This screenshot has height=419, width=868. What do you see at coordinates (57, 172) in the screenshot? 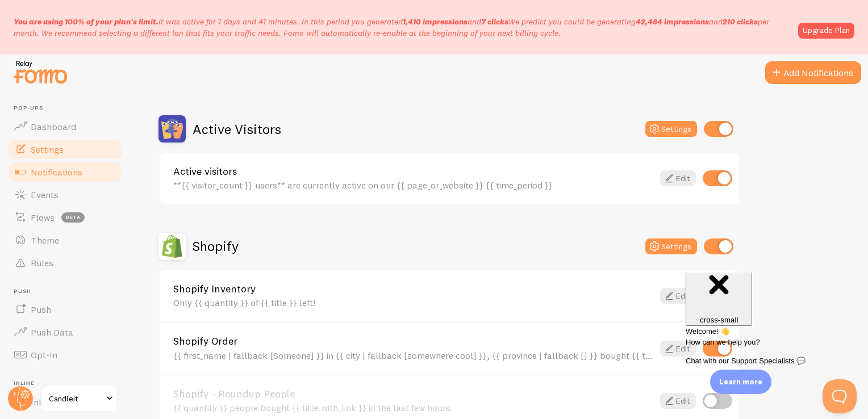
I see `span: Notifications` at bounding box center [57, 172].